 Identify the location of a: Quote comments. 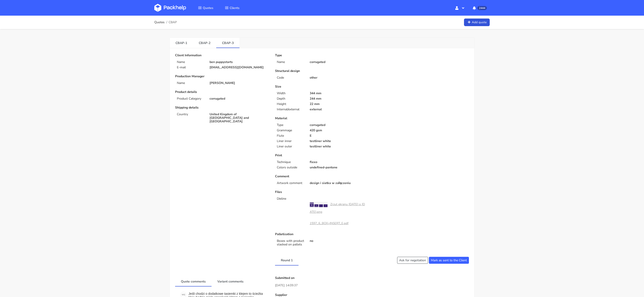
(193, 281).